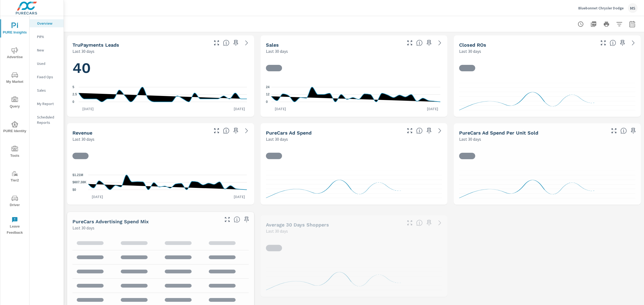 This screenshot has width=644, height=305. What do you see at coordinates (82, 133) in the screenshot?
I see `h5: Revenue` at bounding box center [82, 133].